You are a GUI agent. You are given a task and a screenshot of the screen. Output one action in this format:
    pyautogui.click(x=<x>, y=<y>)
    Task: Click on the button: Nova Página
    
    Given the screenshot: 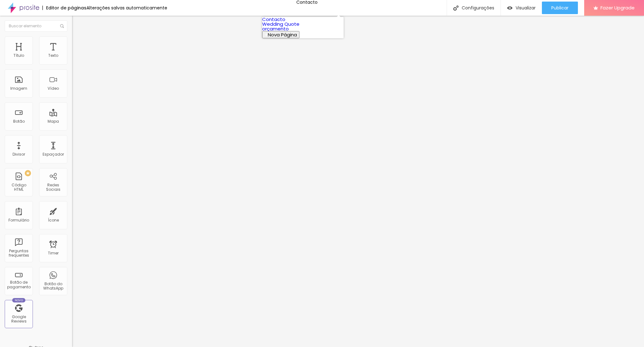 What is the action you would take?
    pyautogui.click(x=280, y=34)
    